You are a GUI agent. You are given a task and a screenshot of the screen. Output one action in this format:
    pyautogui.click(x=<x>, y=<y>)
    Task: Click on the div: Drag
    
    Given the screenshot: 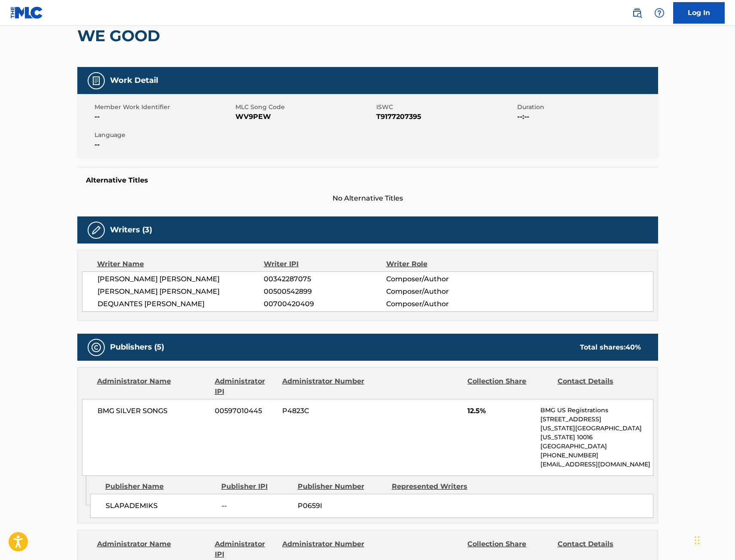 What is the action you would take?
    pyautogui.click(x=697, y=540)
    